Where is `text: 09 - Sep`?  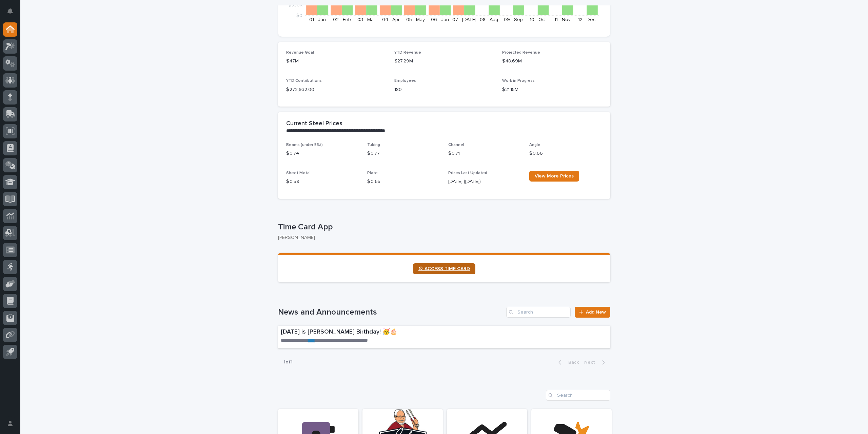 text: 09 - Sep is located at coordinates (513, 20).